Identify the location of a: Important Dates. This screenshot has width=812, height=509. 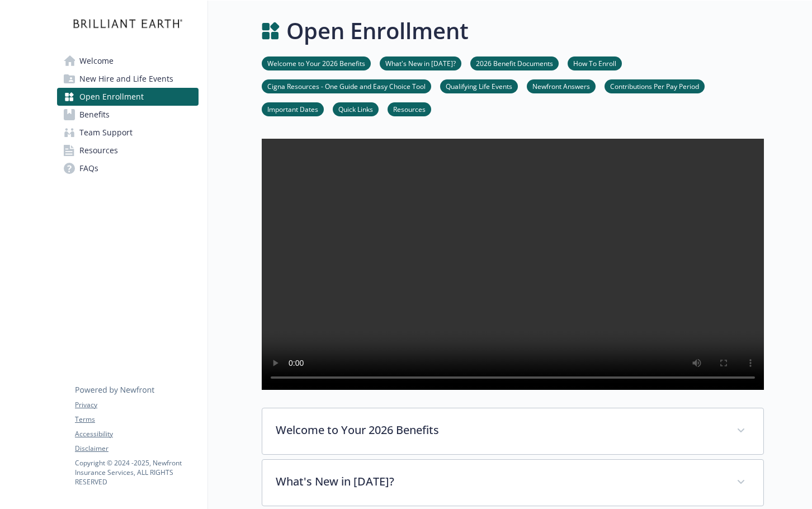
(292, 108).